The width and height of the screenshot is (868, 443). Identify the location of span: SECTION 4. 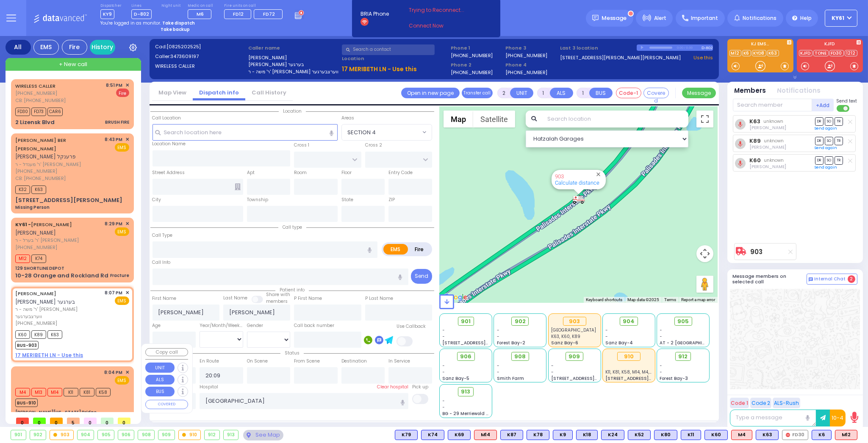
(387, 133).